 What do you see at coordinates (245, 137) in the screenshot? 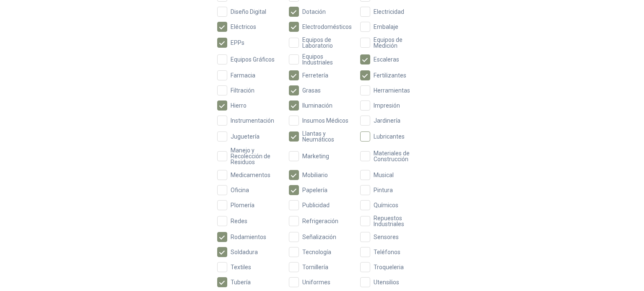
I see `span: Juguetería` at bounding box center [245, 137].